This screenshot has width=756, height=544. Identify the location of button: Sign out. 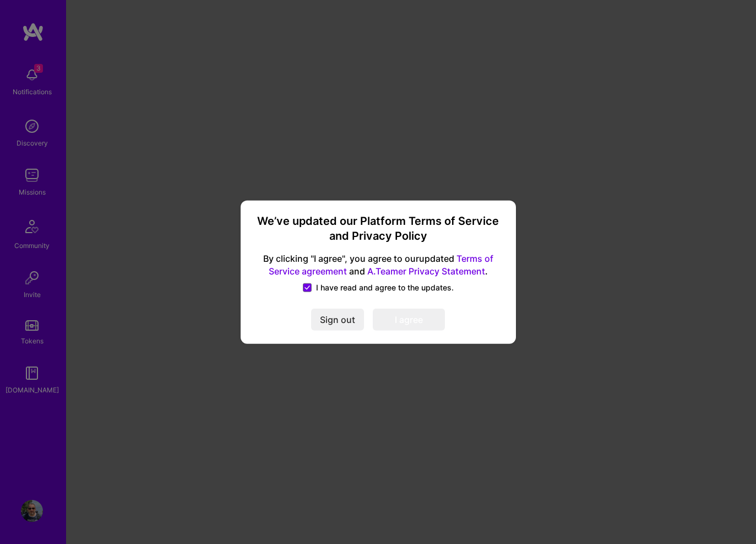
(338, 319).